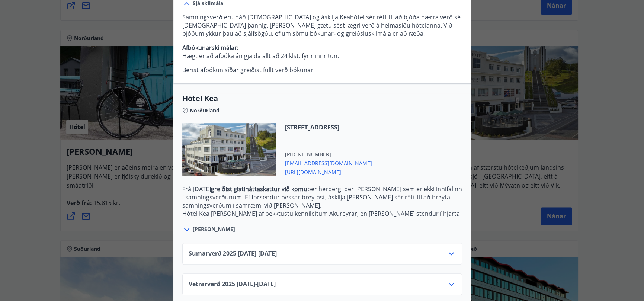 The height and width of the screenshot is (301, 644). I want to click on strong: Afbókunarskilmálar:, so click(210, 47).